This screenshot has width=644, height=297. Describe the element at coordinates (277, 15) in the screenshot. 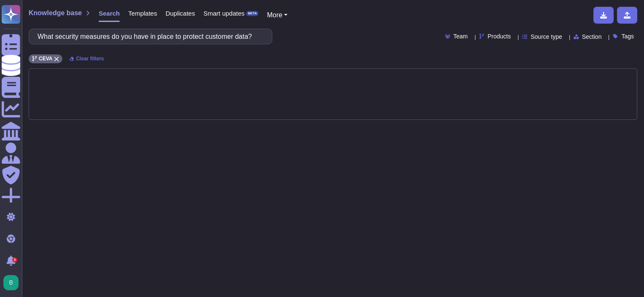

I see `button: More` at that location.